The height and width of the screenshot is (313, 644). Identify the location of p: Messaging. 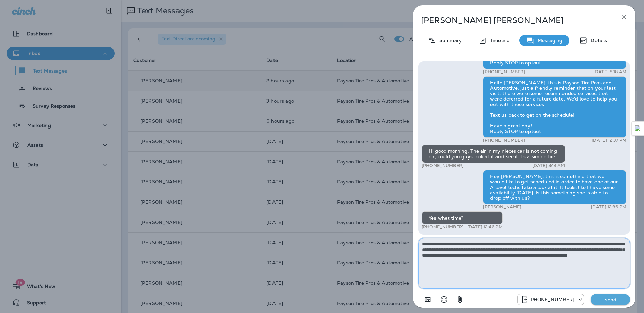
(548, 41).